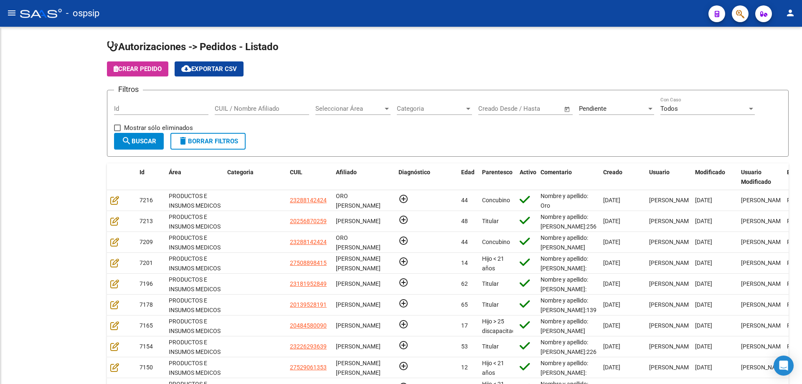 This screenshot has width=802, height=384. I want to click on mat-icon: cloud_download, so click(186, 69).